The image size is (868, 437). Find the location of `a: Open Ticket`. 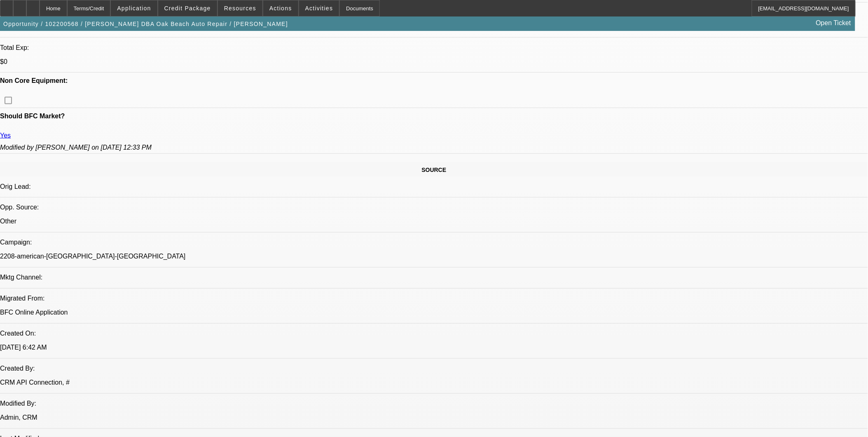

a: Open Ticket is located at coordinates (833, 23).